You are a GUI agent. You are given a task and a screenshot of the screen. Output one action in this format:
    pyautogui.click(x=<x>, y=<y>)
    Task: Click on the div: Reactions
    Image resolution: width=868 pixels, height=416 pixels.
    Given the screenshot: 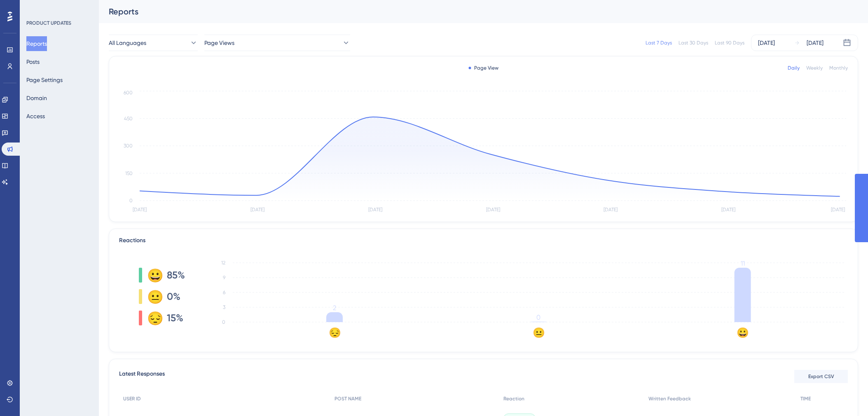 What is the action you would take?
    pyautogui.click(x=483, y=241)
    